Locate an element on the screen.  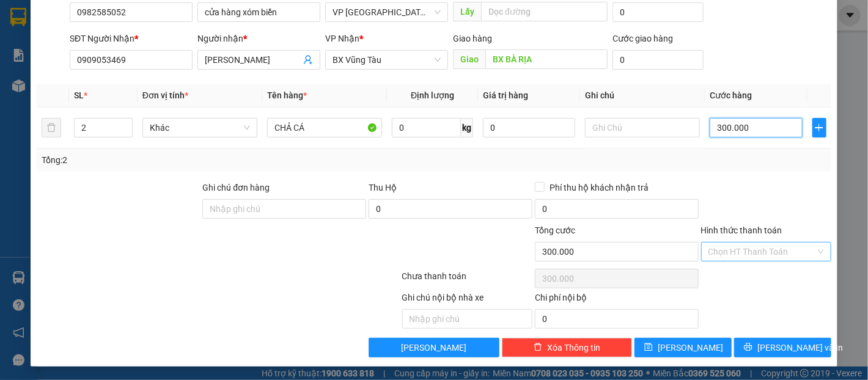
span: Giá trị hàng is located at coordinates (505, 96).